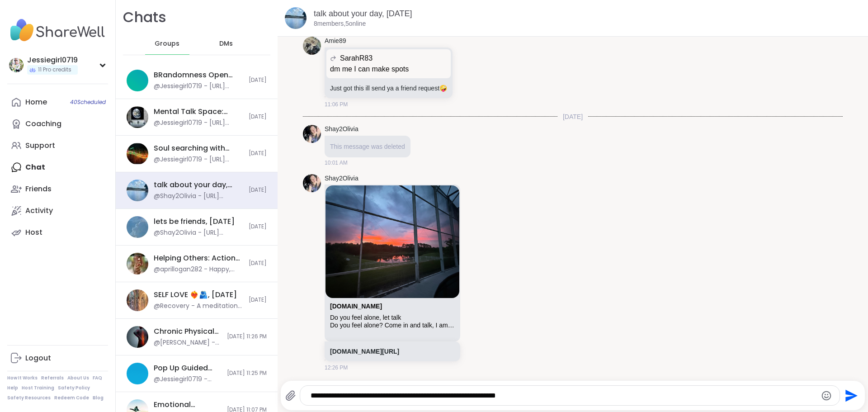 The width and height of the screenshot is (868, 412). I want to click on img: SELF LOVE ❤️‍🔥🫂, Sep 09, so click(137, 300).